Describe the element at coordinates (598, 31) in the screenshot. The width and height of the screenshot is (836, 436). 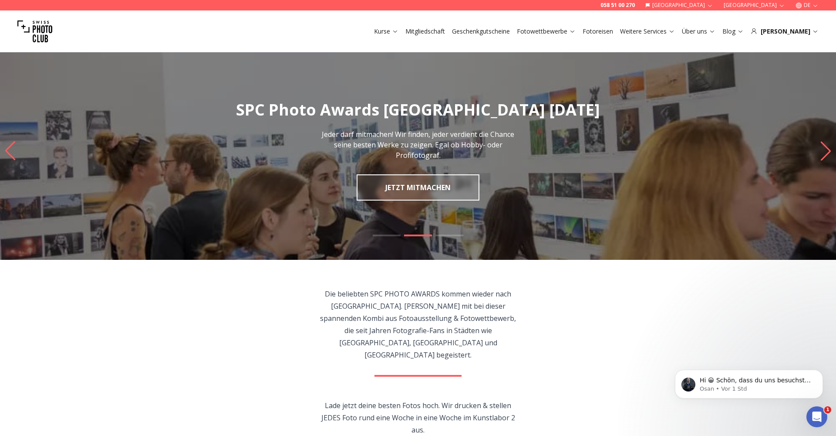
I see `a: Fotoreisen` at that location.